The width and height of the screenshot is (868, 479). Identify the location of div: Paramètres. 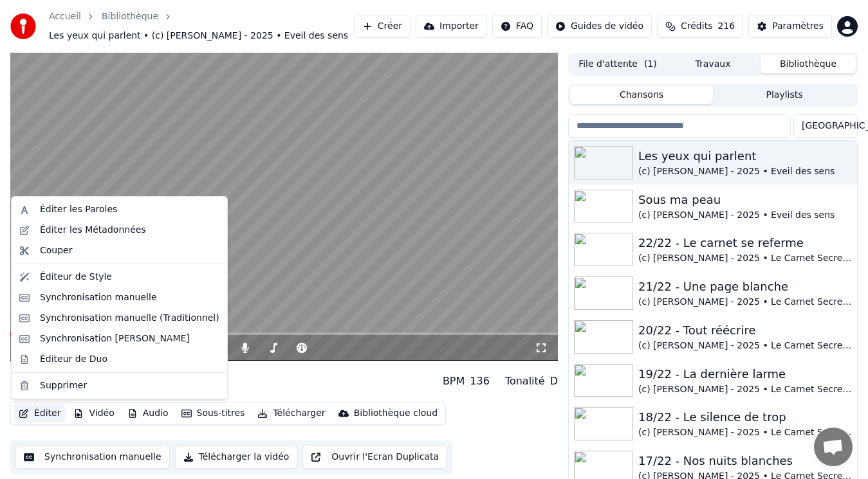
(798, 26).